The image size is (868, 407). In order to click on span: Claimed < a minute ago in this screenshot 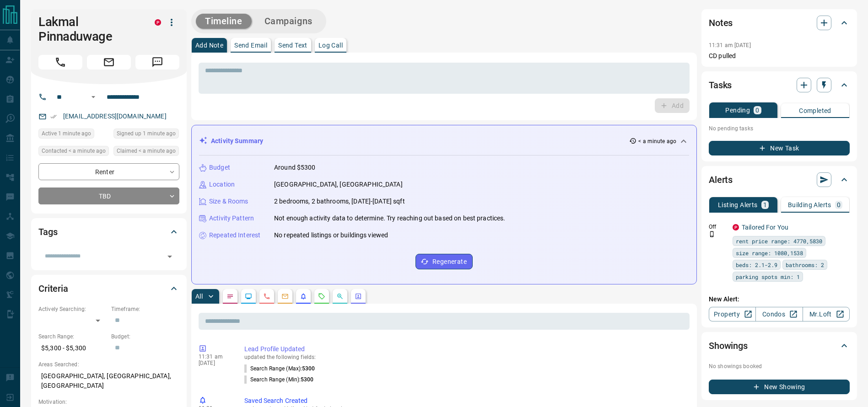, I will do `click(146, 151)`.